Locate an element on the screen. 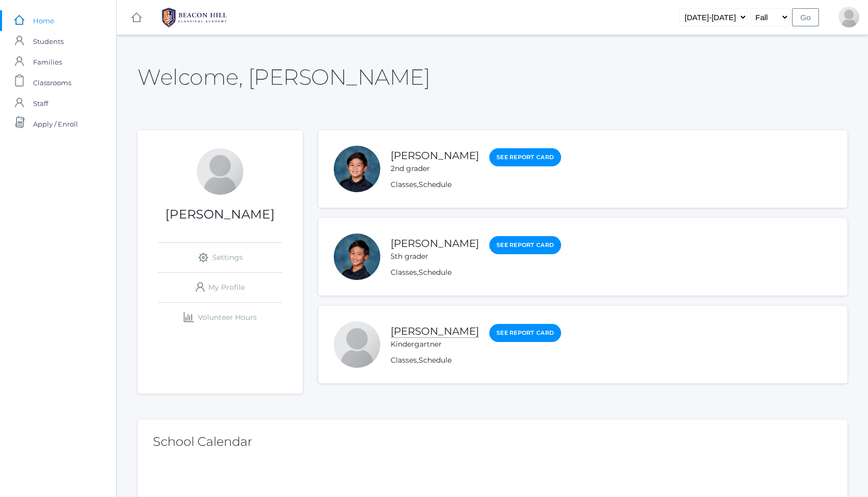 This screenshot has width=868, height=497. span: Students is located at coordinates (48, 41).